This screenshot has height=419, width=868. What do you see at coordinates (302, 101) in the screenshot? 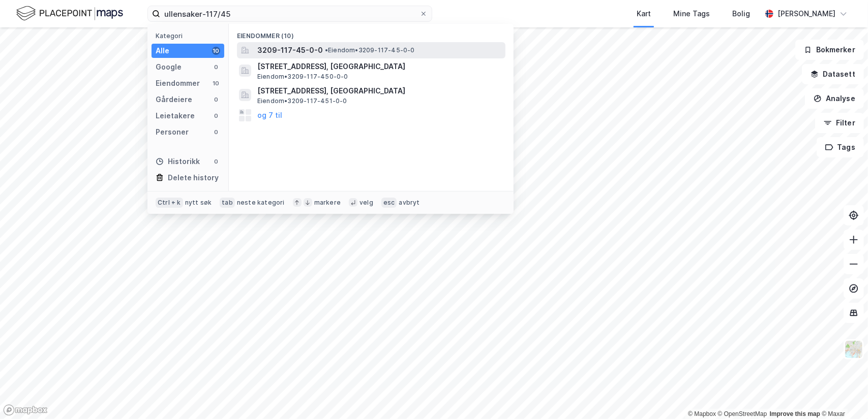
I see `span: Eiendom • 3209-117-451-0-0` at bounding box center [302, 101].